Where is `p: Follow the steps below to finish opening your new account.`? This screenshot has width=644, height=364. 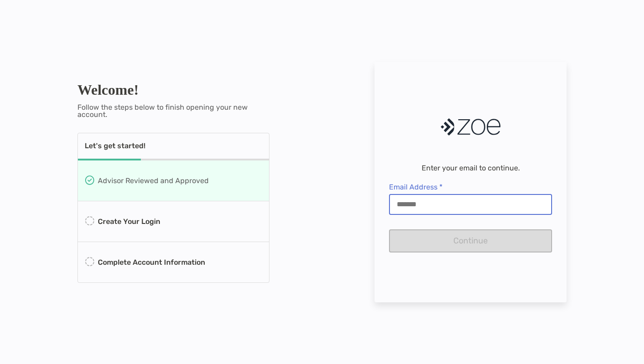 p: Follow the steps below to finish opening your new account. is located at coordinates (173, 111).